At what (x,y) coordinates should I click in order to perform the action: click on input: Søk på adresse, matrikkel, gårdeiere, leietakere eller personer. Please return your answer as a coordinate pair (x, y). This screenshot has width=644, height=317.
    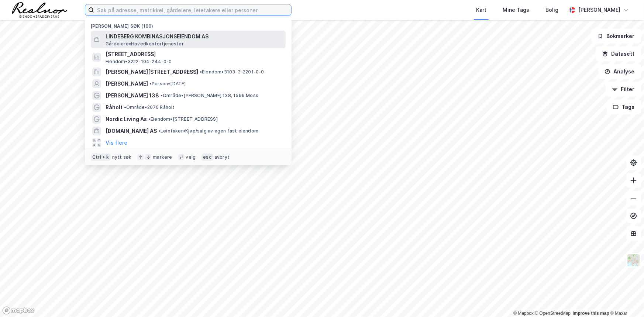
    Looking at the image, I should click on (192, 10).